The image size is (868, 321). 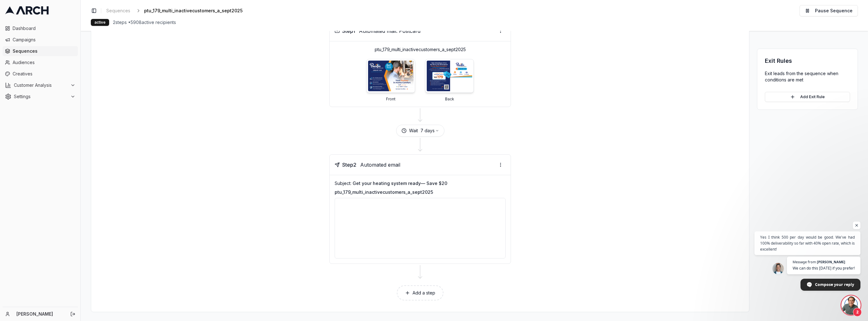 What do you see at coordinates (41, 86) in the screenshot?
I see `span: Customer Analysis` at bounding box center [41, 86].